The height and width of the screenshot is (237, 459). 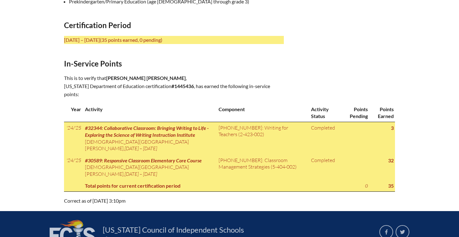 What do you see at coordinates (382, 186) in the screenshot?
I see `th: 35` at bounding box center [382, 186].